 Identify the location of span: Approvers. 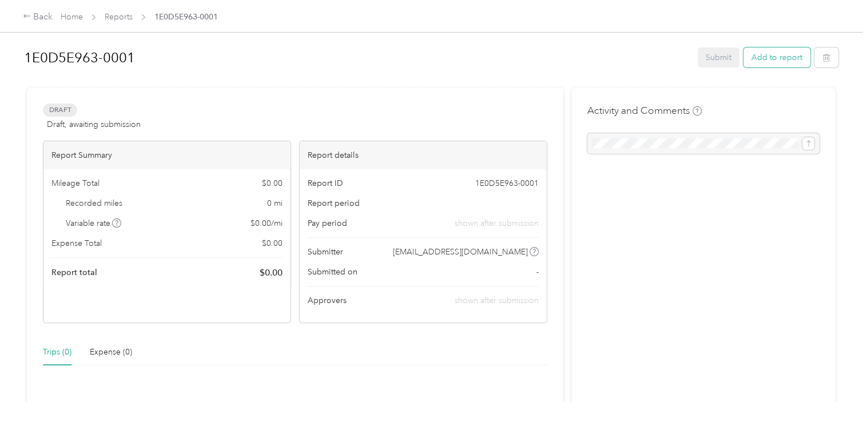
(327, 300).